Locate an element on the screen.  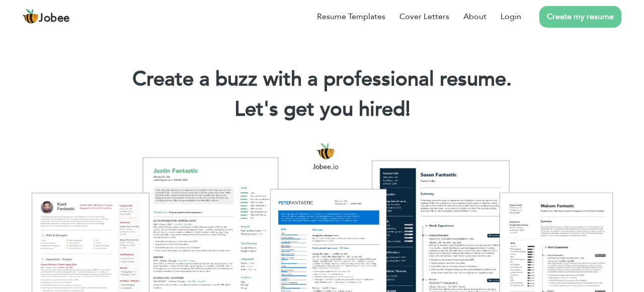
a: Login is located at coordinates (510, 16).